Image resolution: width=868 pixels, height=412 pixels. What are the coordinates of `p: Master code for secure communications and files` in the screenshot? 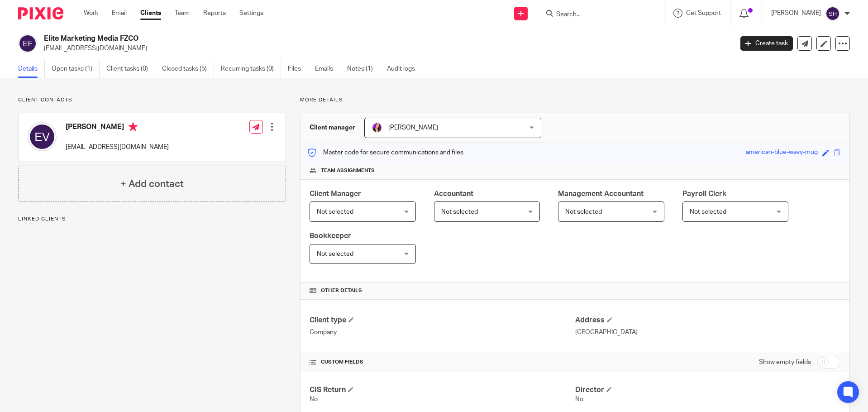 It's located at (385, 152).